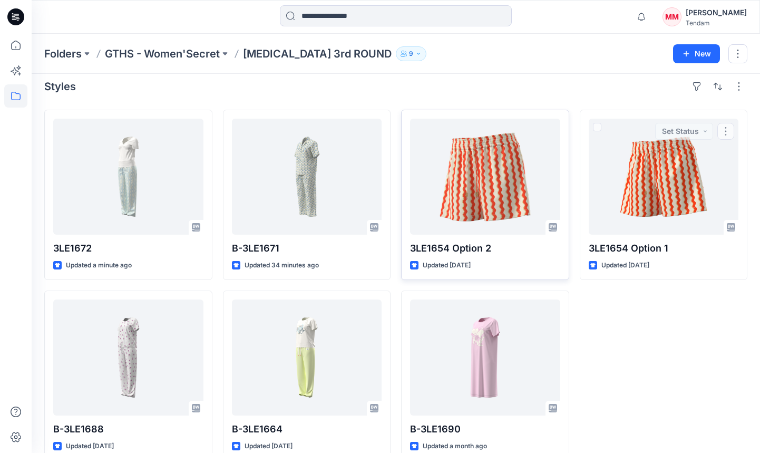 This screenshot has height=453, width=760. I want to click on p: B-3LE1664, so click(307, 429).